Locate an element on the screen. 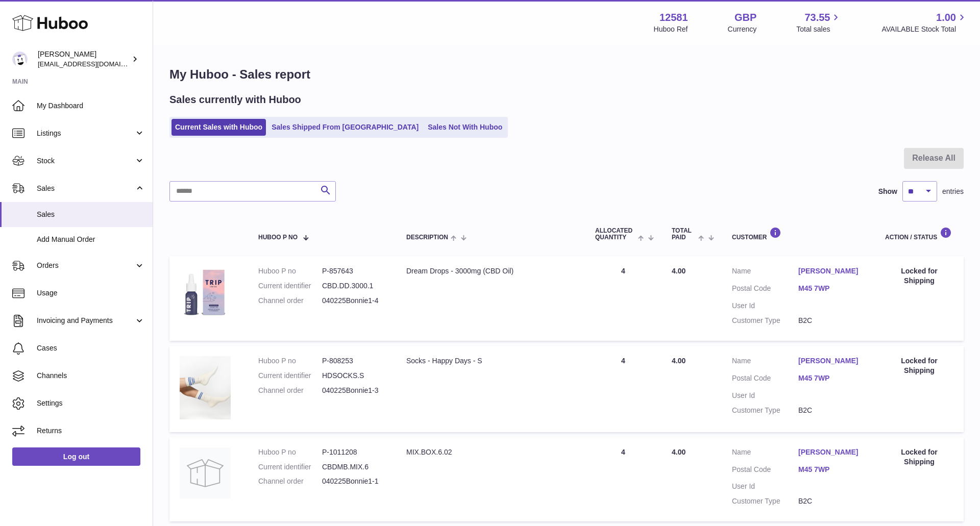 The width and height of the screenshot is (980, 526). span: Huboo P no is located at coordinates (277, 237).